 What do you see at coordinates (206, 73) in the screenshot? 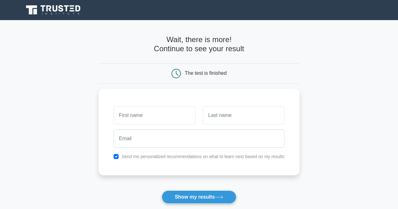
I see `div: The test is finished` at bounding box center [206, 73].